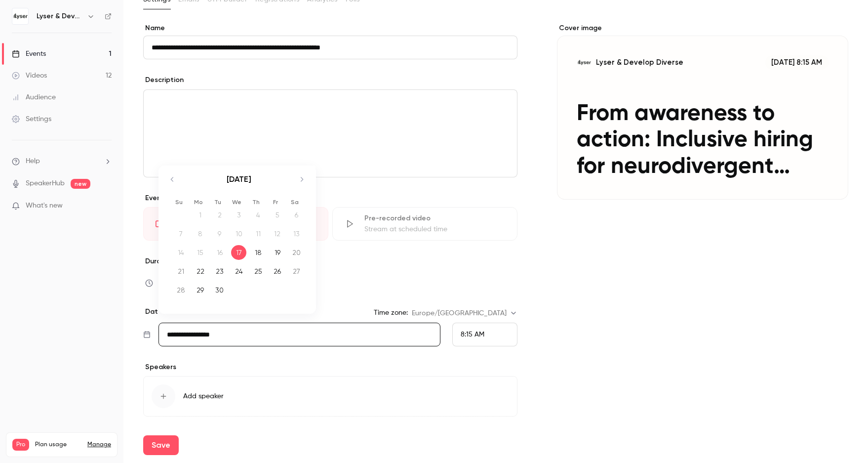 This screenshot has width=868, height=463. I want to click on small: Mo, so click(198, 202).